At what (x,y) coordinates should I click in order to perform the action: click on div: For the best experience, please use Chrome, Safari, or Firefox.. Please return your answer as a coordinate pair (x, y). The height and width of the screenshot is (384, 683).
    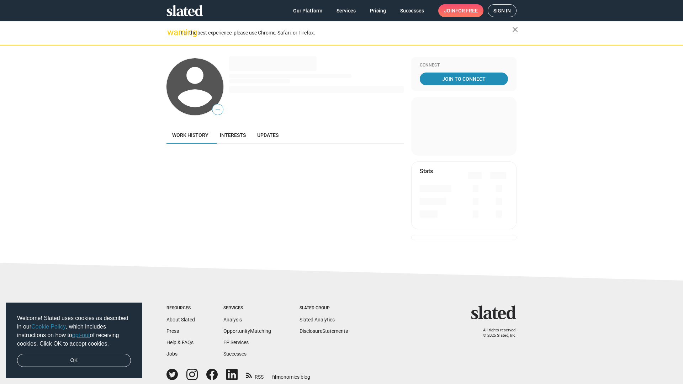
    Looking at the image, I should click on (347, 33).